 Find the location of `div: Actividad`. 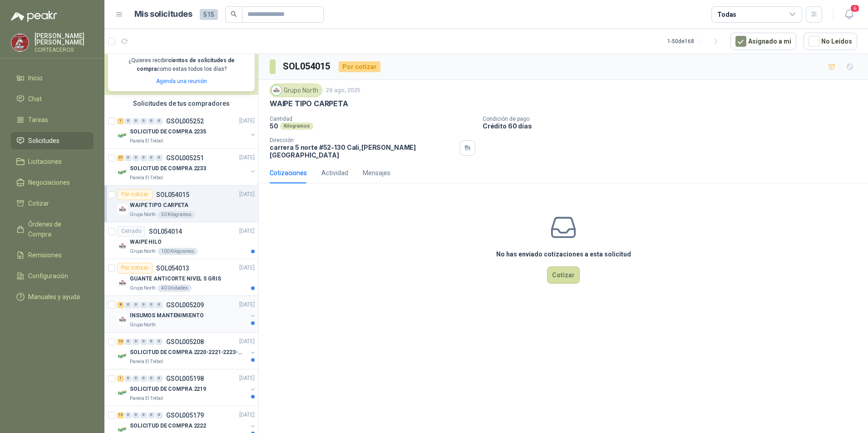

div: Actividad is located at coordinates (334, 173).